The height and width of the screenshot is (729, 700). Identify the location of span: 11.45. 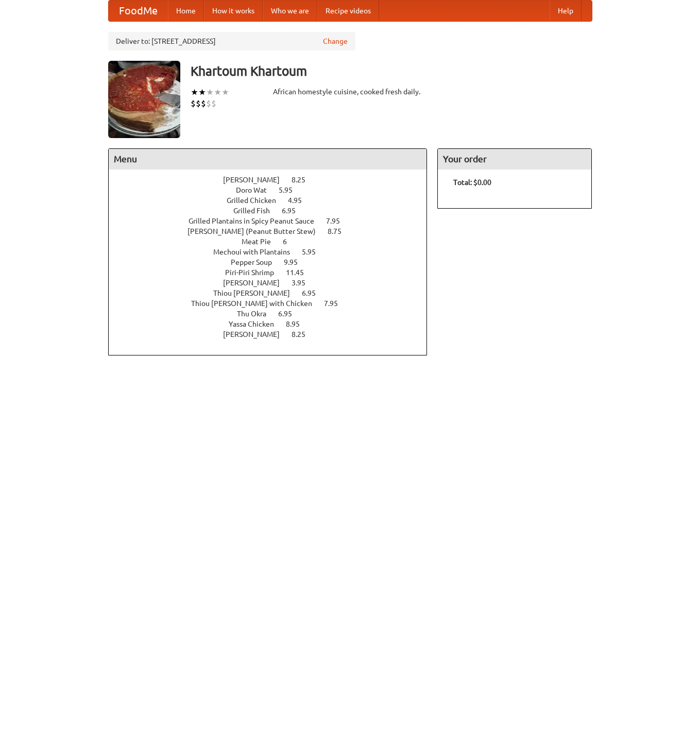
(300, 272).